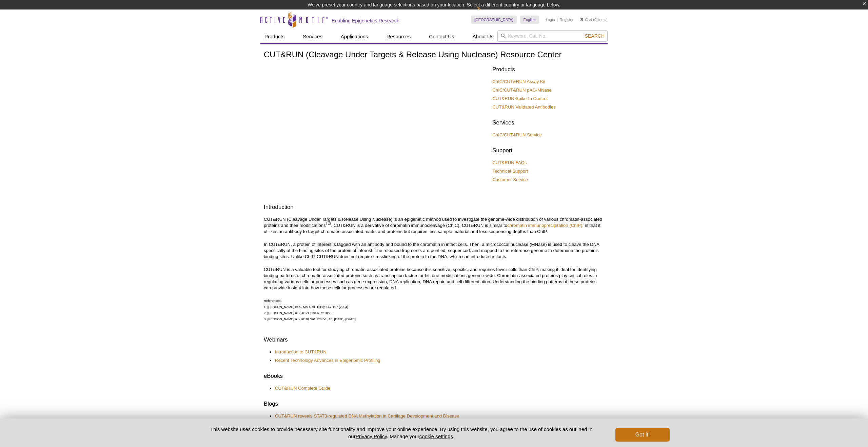 Image resolution: width=868 pixels, height=447 pixels. I want to click on input: Keyword, Cat. No., so click(552, 36).